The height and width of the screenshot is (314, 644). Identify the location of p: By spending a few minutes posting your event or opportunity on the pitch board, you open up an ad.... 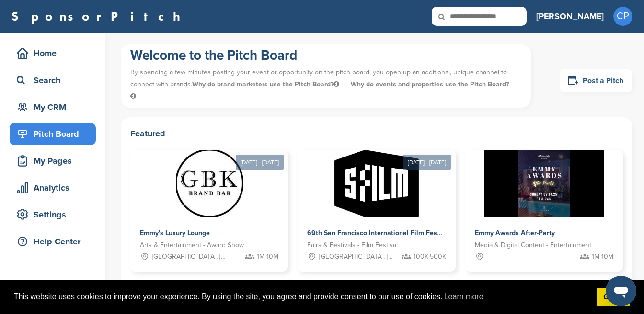
(326, 85).